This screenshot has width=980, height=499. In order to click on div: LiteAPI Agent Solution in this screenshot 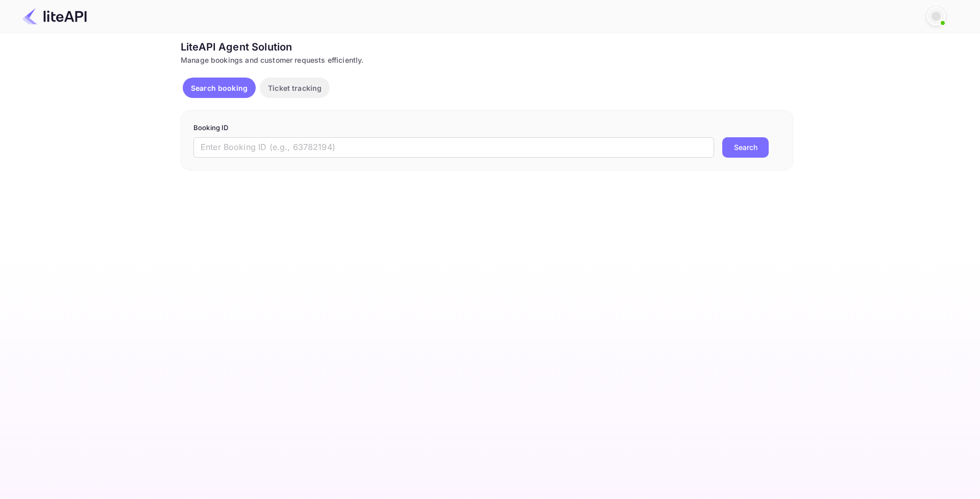, I will do `click(487, 47)`.